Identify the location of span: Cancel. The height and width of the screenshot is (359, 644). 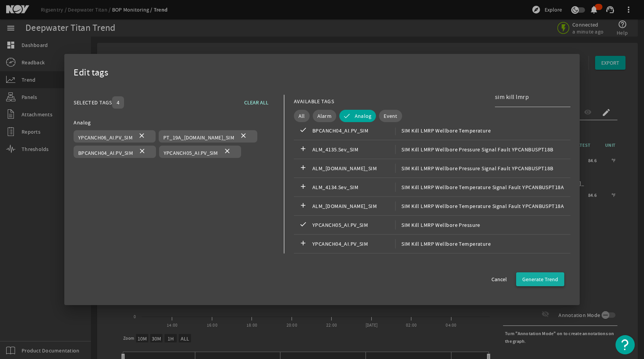
(499, 279).